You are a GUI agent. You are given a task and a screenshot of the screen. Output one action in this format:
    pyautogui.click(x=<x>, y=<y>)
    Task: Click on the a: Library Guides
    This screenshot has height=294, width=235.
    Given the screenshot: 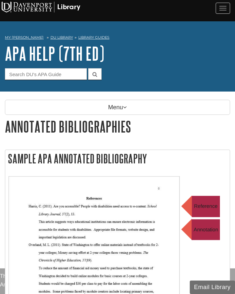 What is the action you would take?
    pyautogui.click(x=94, y=37)
    